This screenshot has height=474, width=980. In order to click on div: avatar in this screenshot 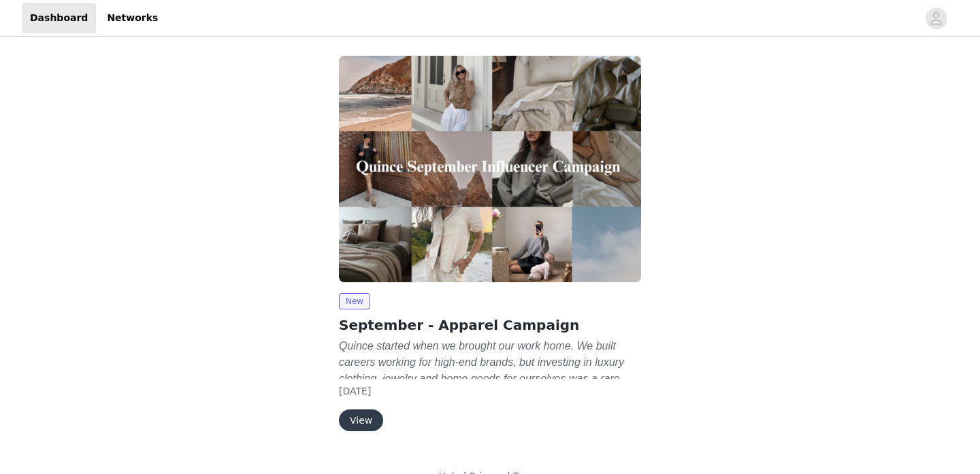, I will do `click(936, 18)`.